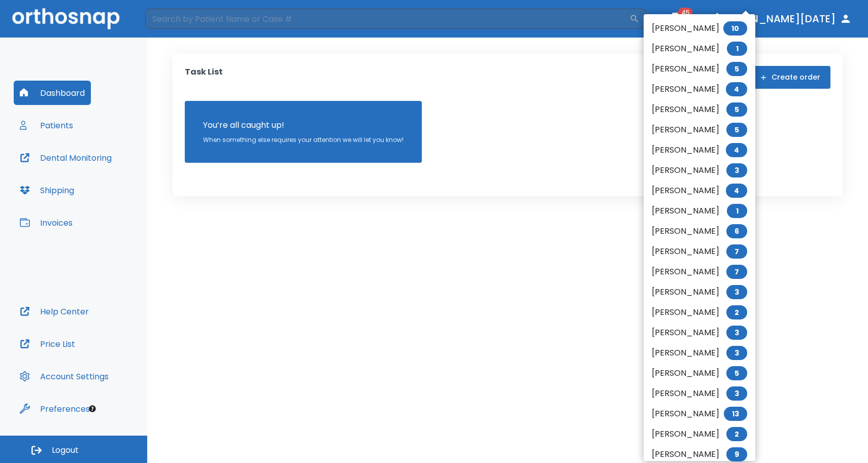  I want to click on span: 10, so click(735, 29).